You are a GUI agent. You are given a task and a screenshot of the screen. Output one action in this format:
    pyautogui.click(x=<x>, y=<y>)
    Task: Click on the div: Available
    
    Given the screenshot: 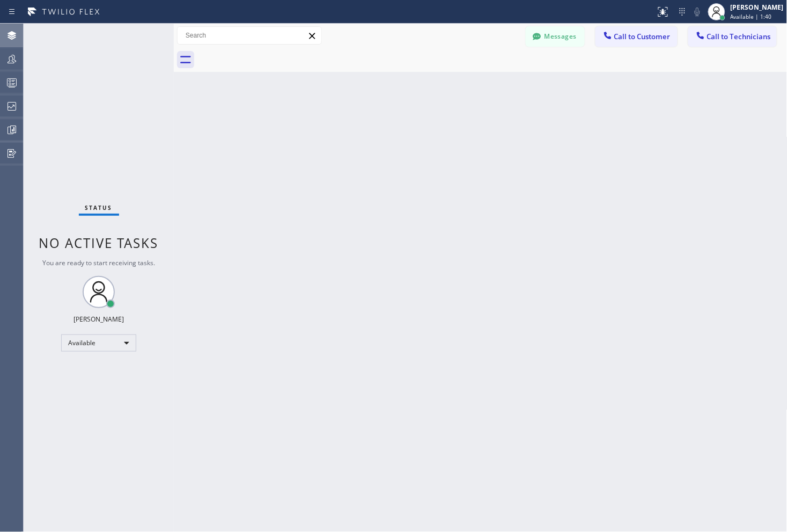 What is the action you would take?
    pyautogui.click(x=99, y=343)
    